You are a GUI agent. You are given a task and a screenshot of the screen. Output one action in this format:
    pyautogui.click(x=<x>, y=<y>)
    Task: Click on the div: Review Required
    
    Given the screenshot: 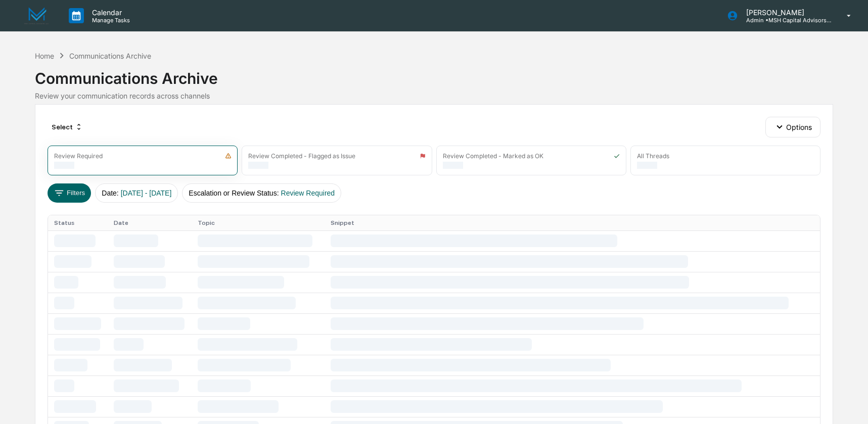 What is the action you would take?
    pyautogui.click(x=78, y=156)
    